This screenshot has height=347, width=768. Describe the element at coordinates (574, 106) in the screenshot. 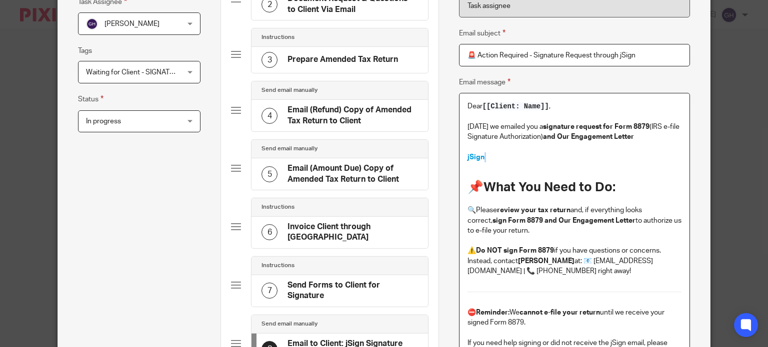

I see `p: Dear ,` at that location.